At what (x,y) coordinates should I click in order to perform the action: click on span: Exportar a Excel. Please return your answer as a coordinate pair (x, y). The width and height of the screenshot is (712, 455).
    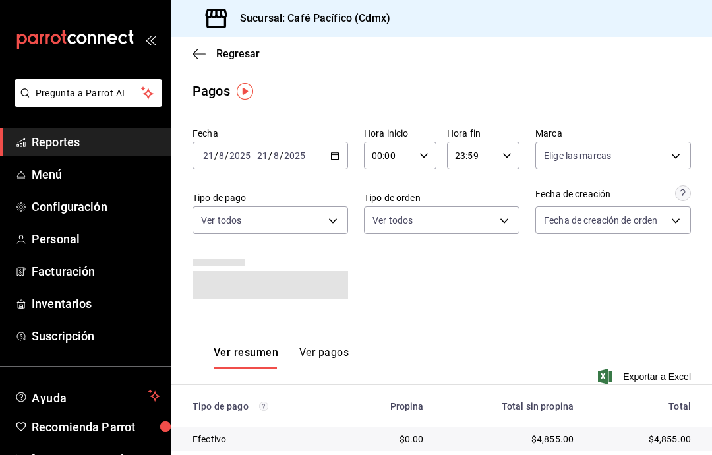
    Looking at the image, I should click on (645, 376).